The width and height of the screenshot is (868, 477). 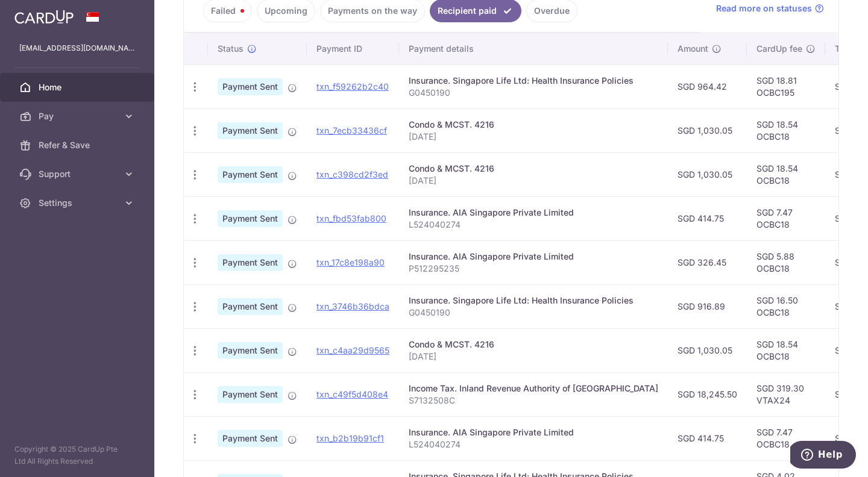 What do you see at coordinates (353, 306) in the screenshot?
I see `a: txn_3746b36bdca` at bounding box center [353, 306].